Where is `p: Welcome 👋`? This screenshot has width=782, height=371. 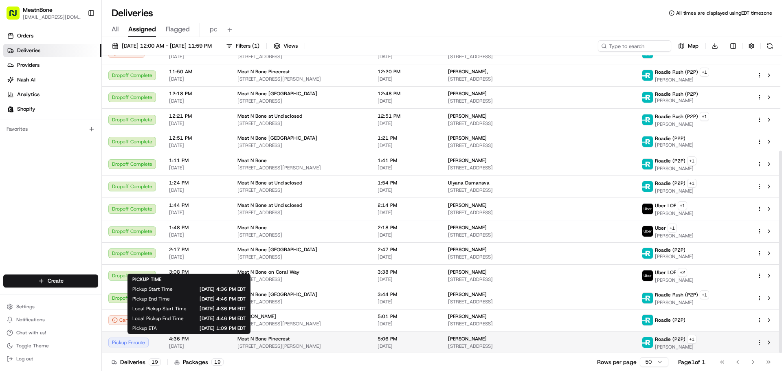 p: Welcome 👋 is located at coordinates (78, 39).